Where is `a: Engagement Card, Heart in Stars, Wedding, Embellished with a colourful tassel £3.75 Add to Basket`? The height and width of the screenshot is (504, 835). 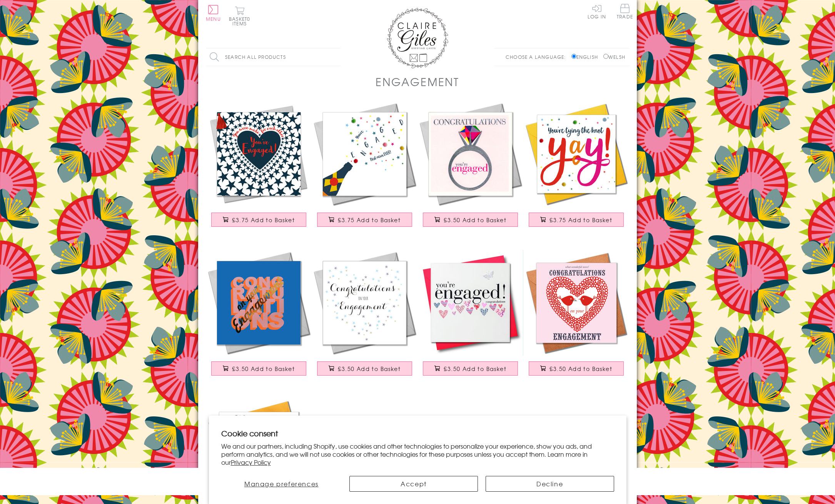 a: Engagement Card, Heart in Stars, Wedding, Embellished with a colourful tassel £3.75 Add to Basket is located at coordinates (259, 168).